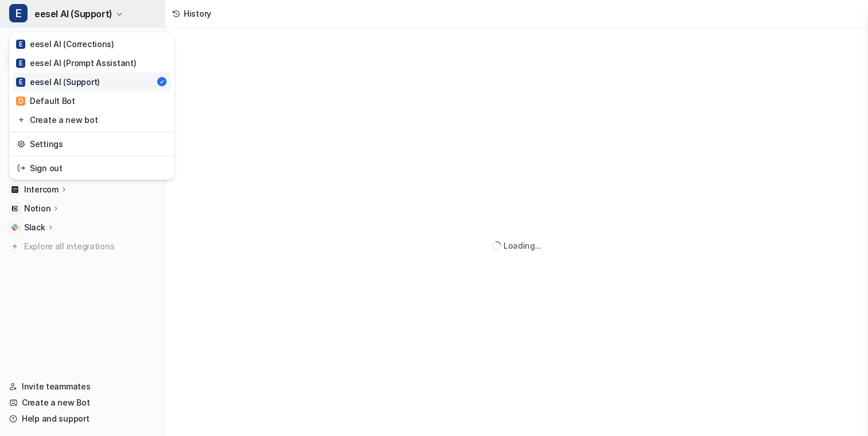 The image size is (868, 436). What do you see at coordinates (58, 82) in the screenshot?
I see `div: eesel AI (Support)` at bounding box center [58, 82].